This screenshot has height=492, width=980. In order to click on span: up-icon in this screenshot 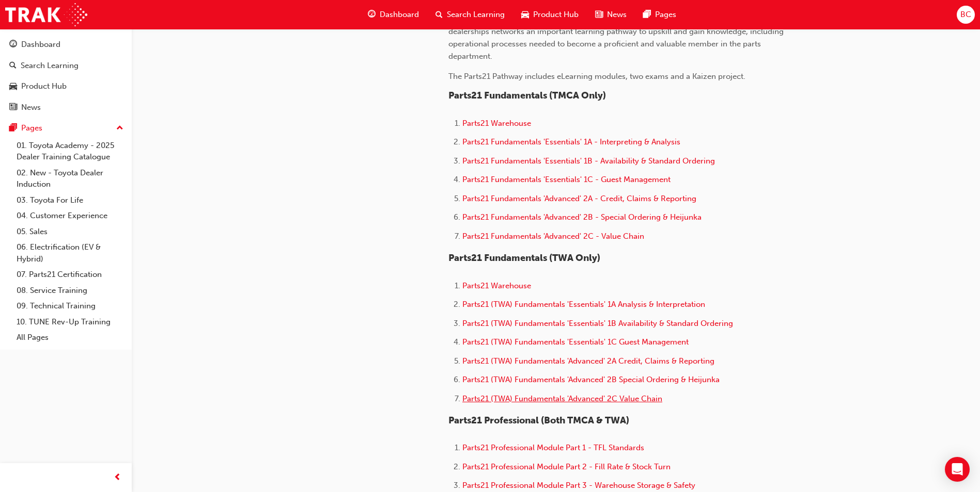, I will do `click(120, 128)`.